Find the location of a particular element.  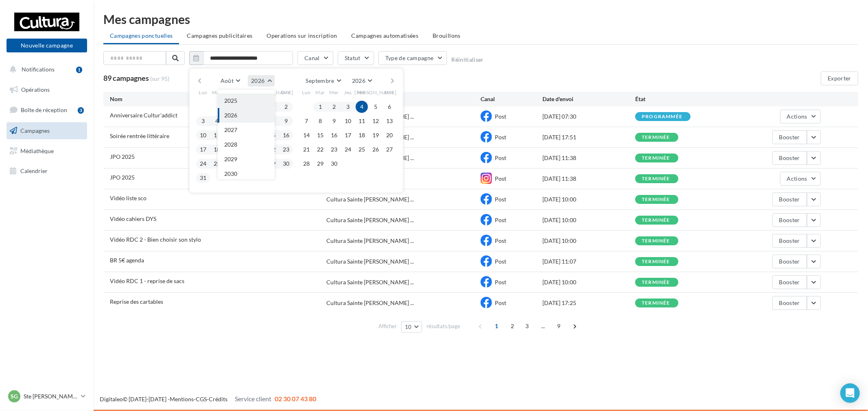

button: 2025 is located at coordinates (246, 100).